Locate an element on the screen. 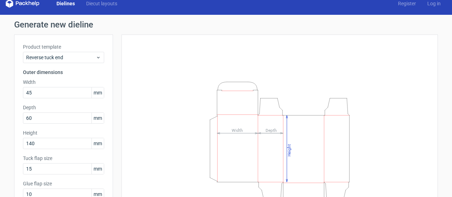  label: Depth is located at coordinates (64, 108).